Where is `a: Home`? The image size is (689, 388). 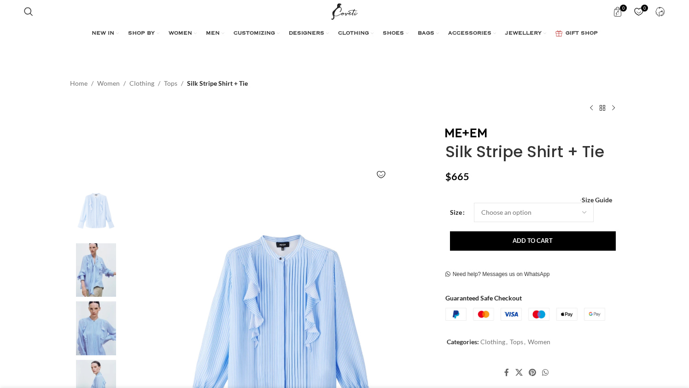
a: Home is located at coordinates (79, 83).